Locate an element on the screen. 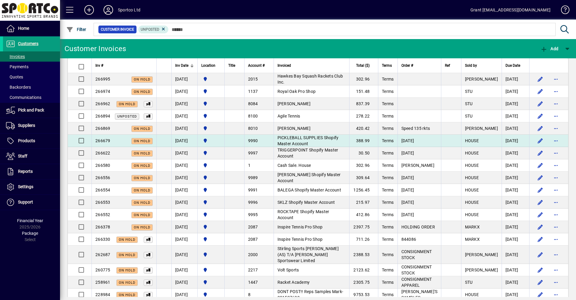  span: Cash Sale. House is located at coordinates (294, 165).